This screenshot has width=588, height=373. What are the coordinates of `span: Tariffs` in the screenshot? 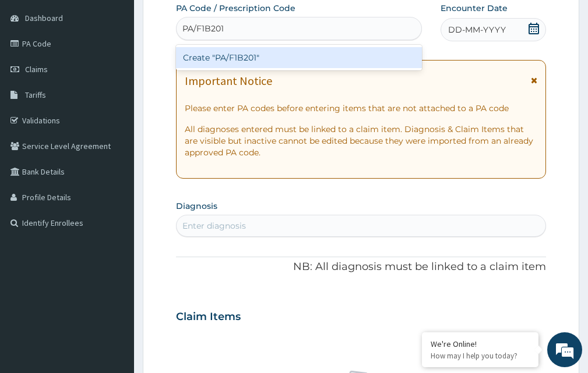 It's located at (36, 95).